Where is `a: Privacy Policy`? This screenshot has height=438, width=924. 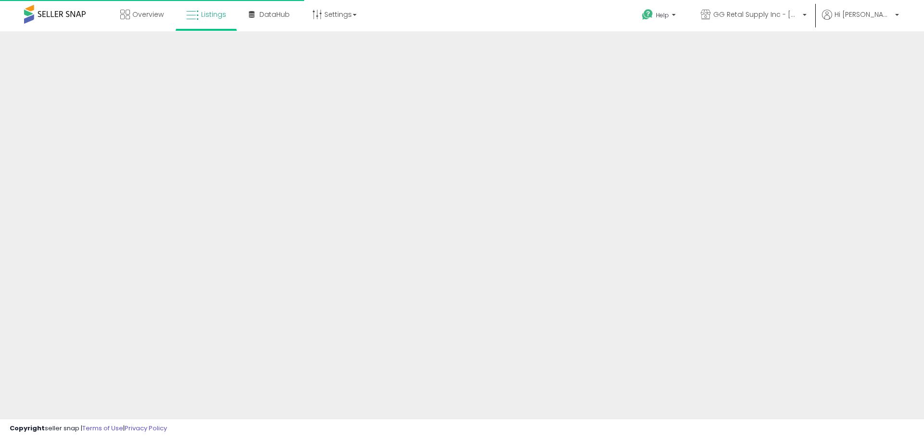
a: Privacy Policy is located at coordinates (146, 428).